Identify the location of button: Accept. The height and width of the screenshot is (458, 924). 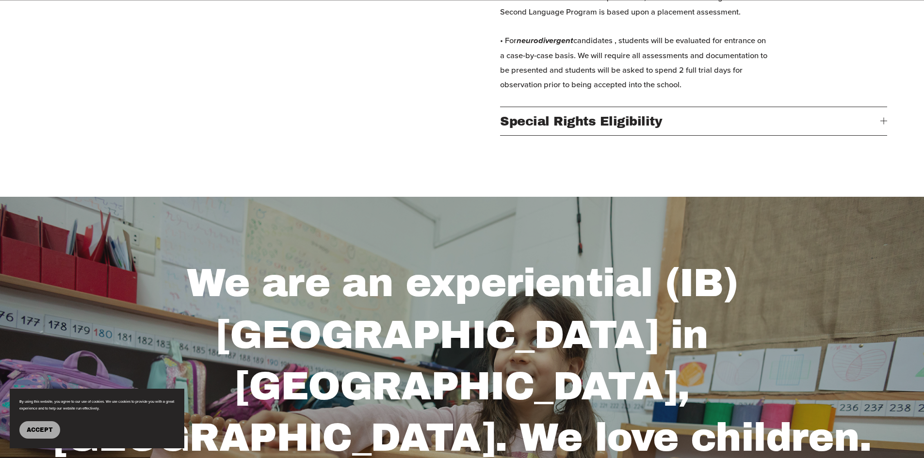
(40, 430).